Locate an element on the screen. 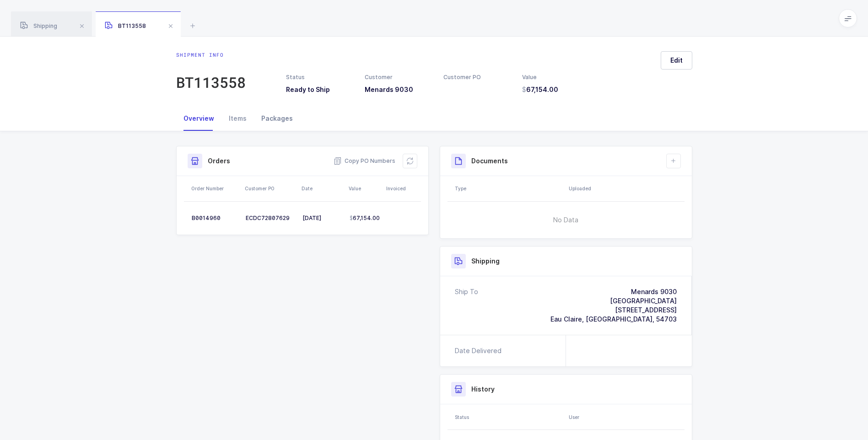 The height and width of the screenshot is (440, 868). div: Ship To is located at coordinates (466, 306).